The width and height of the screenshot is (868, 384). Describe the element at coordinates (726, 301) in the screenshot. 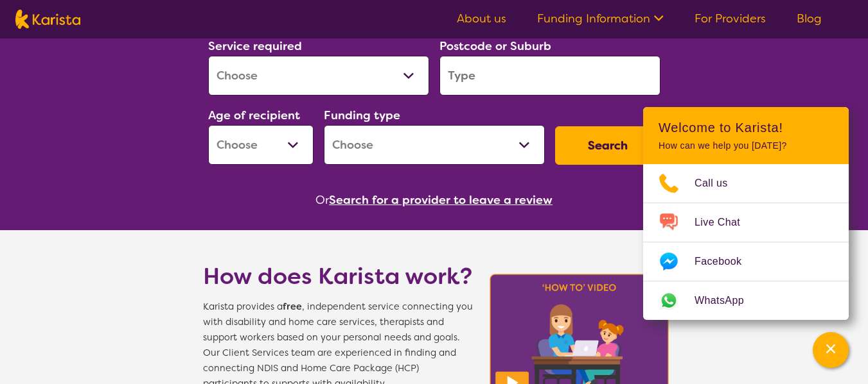

I see `span: WhatsApp` at that location.